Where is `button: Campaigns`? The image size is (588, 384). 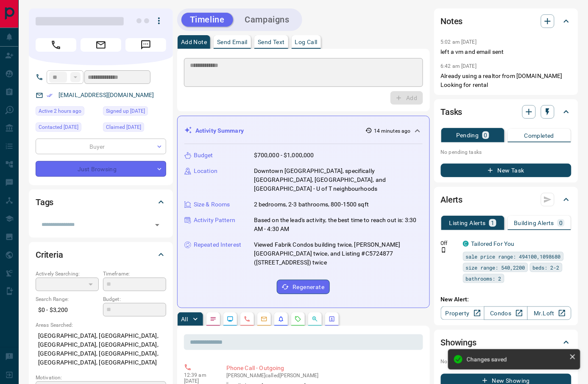 button: Campaigns is located at coordinates (267, 19).